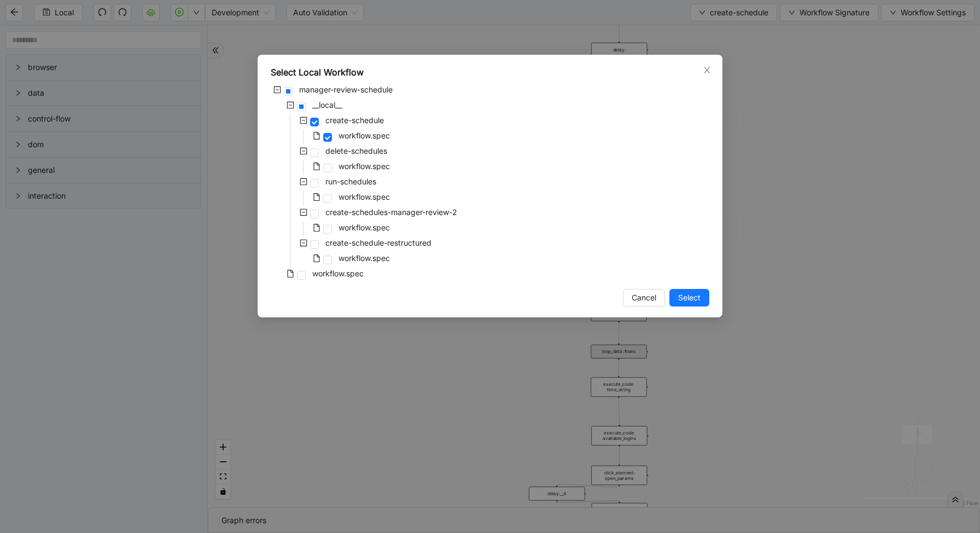 Image resolution: width=980 pixels, height=533 pixels. I want to click on div: Select Local Workflow, so click(490, 72).